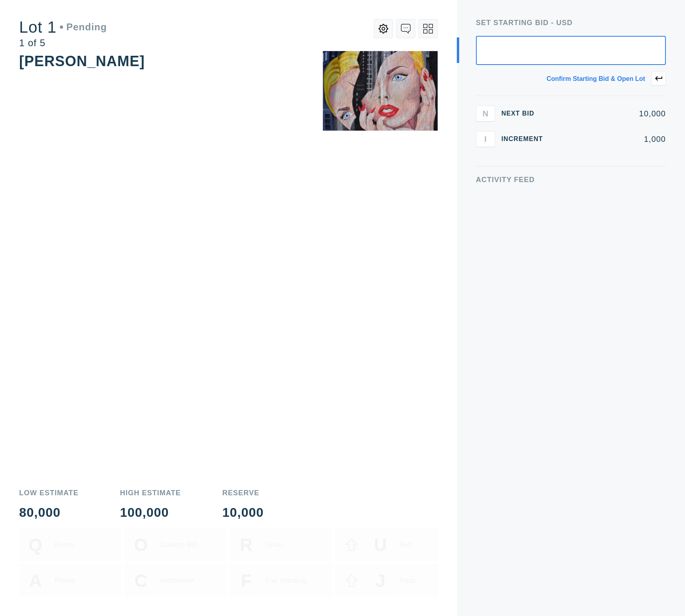  What do you see at coordinates (63, 27) in the screenshot?
I see `div: Lot 1` at bounding box center [63, 27].